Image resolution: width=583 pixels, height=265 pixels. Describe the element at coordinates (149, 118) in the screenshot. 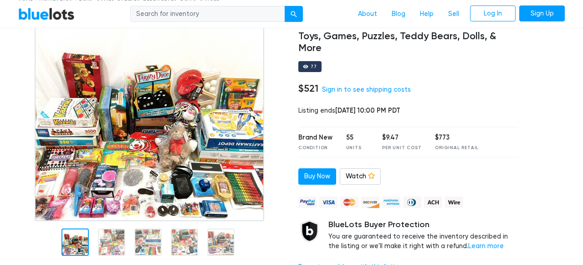

I see `img: 27e2a98b-ce9c-4665-844c-42c009af2d5d-1752164510.jpg` at that location.